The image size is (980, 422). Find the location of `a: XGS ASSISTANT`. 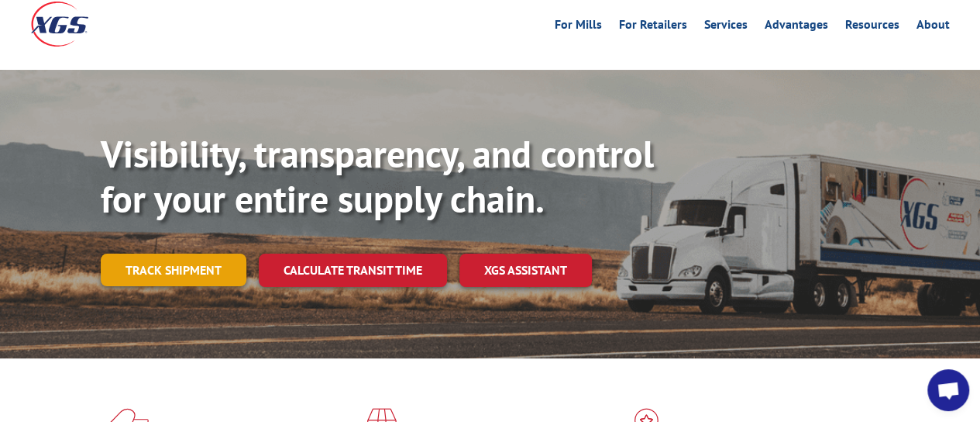

a: XGS ASSISTANT is located at coordinates (526, 270).